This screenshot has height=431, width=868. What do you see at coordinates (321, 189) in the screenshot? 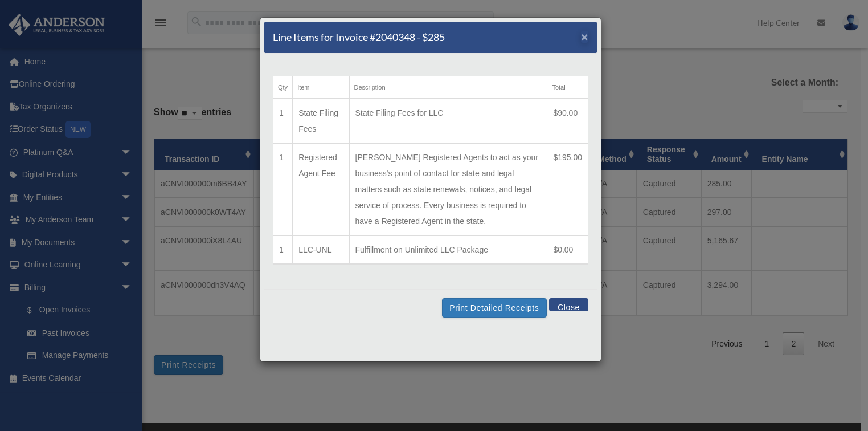
I see `td: Registered Agent Fee` at bounding box center [321, 189].